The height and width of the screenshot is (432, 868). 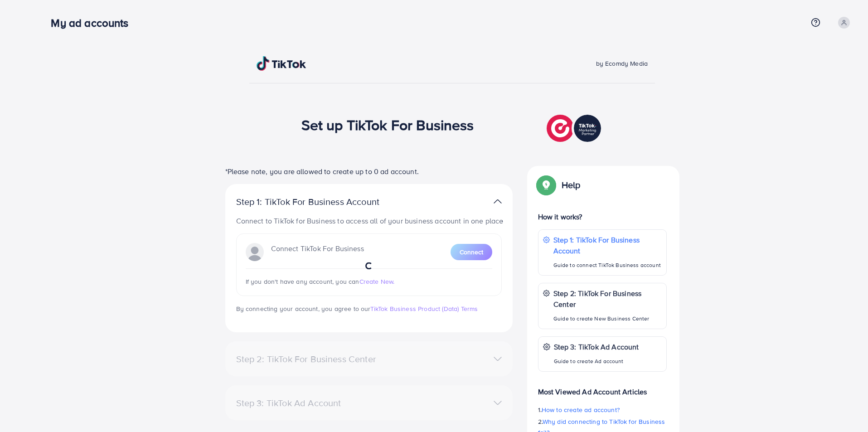 What do you see at coordinates (546, 185) in the screenshot?
I see `img: Popup guide` at bounding box center [546, 185].